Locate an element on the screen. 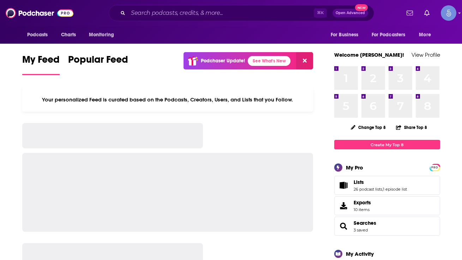 The image size is (462, 260). a: Charts is located at coordinates (68, 35).